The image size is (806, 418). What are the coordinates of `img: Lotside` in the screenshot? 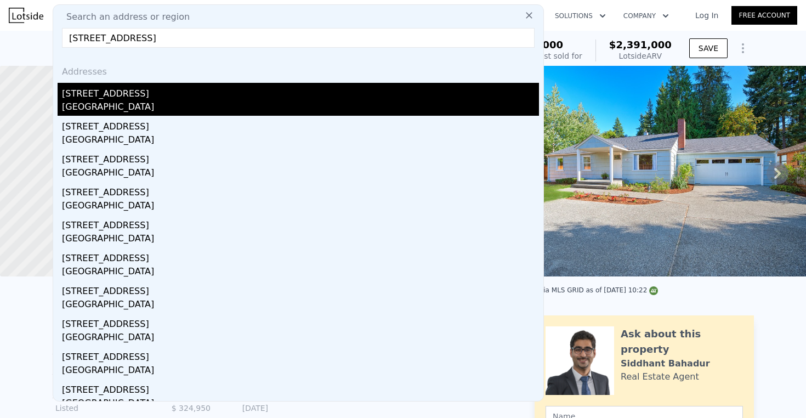 It's located at (26, 15).